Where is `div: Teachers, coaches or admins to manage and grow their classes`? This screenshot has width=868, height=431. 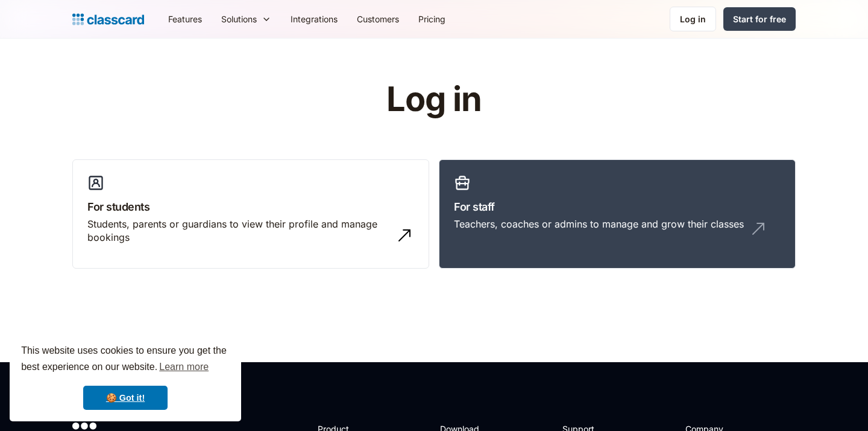 div: Teachers, coaches or admins to manage and grow their classes is located at coordinates (599, 224).